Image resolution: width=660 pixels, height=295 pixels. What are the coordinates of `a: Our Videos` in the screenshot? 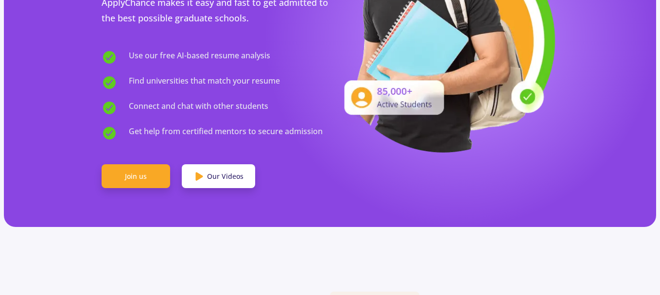 It's located at (218, 177).